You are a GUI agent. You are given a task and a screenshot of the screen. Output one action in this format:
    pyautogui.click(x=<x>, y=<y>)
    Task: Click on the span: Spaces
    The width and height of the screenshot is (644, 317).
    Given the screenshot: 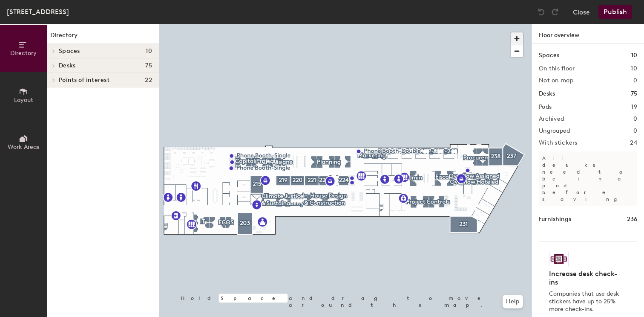 What is the action you would take?
    pyautogui.click(x=70, y=51)
    